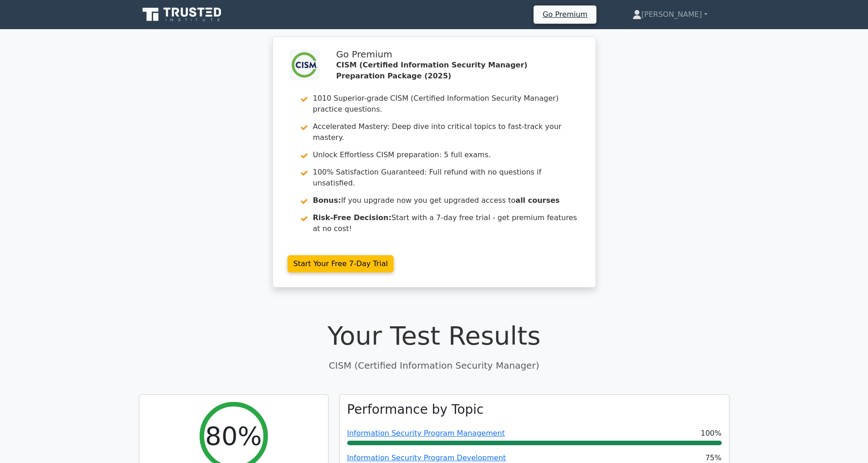 The width and height of the screenshot is (868, 463). What do you see at coordinates (426, 433) in the screenshot?
I see `a: Information Security Program Management` at bounding box center [426, 433].